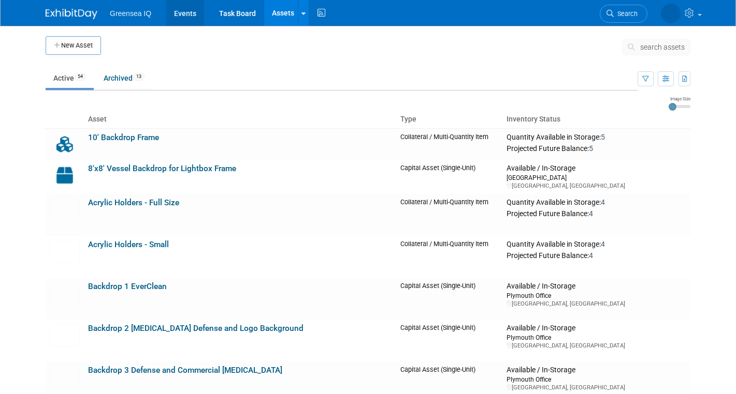 The width and height of the screenshot is (736, 394). I want to click on img: Lindsey Keller, so click(670, 13).